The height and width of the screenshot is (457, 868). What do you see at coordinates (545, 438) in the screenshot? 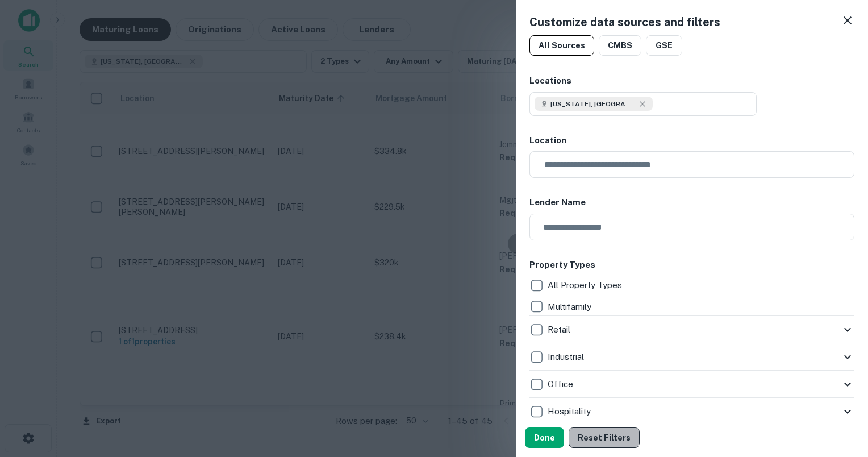
I see `button: Done` at bounding box center [545, 438].